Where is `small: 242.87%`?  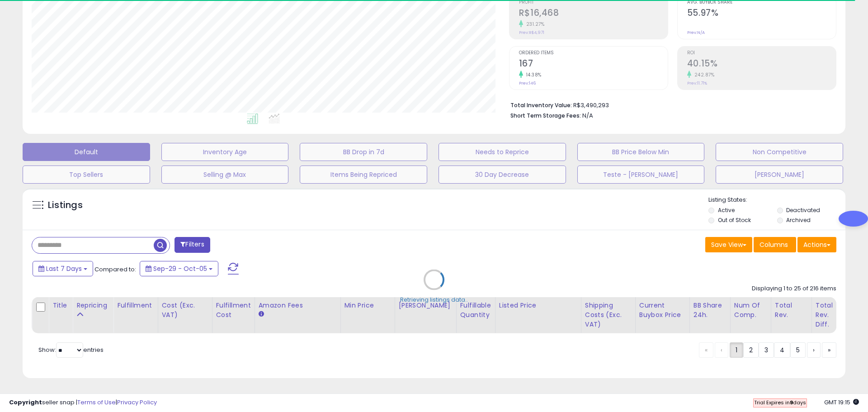 small: 242.87% is located at coordinates (703, 74).